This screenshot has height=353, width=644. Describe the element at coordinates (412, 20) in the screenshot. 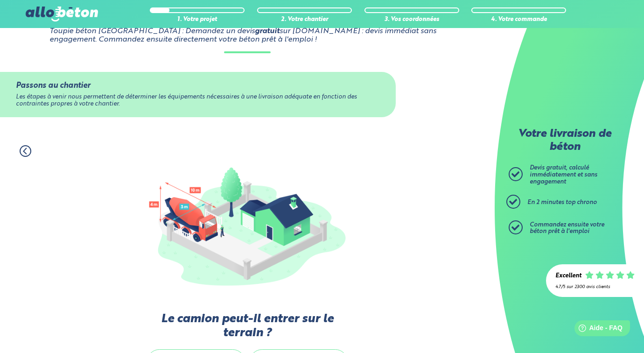

I see `div: 3. Vos coordonnées` at that location.